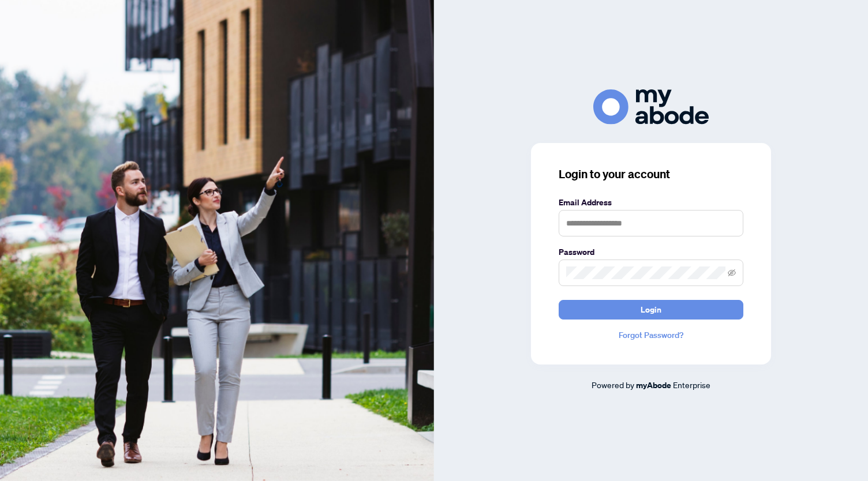  I want to click on button: Login, so click(650, 309).